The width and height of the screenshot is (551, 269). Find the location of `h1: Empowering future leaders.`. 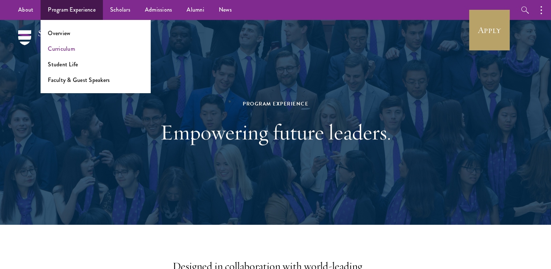

h1: Empowering future leaders. is located at coordinates (276, 132).